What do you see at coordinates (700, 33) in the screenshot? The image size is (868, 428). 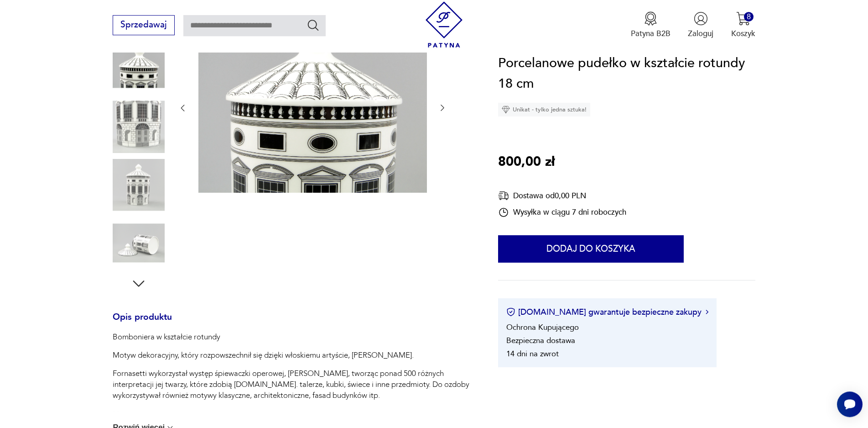 I see `p: Zaloguj` at bounding box center [700, 33].